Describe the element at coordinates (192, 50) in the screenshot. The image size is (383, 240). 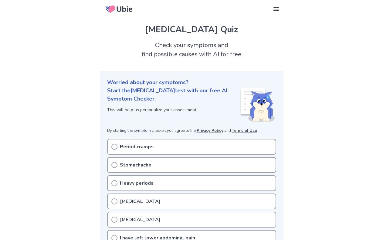
I see `h2: Check your symptoms and find possible causes with AI for free` at that location.